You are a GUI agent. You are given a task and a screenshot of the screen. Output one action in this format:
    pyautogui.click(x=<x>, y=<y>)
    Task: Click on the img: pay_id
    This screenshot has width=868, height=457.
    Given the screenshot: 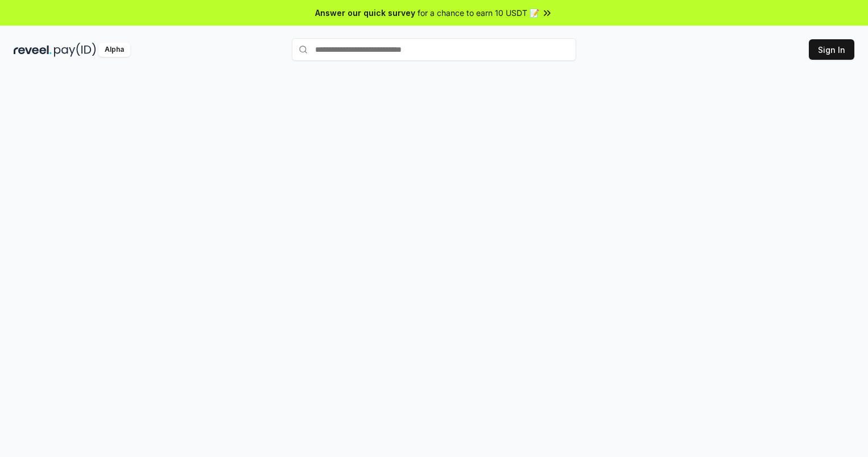 What is the action you would take?
    pyautogui.click(x=75, y=50)
    